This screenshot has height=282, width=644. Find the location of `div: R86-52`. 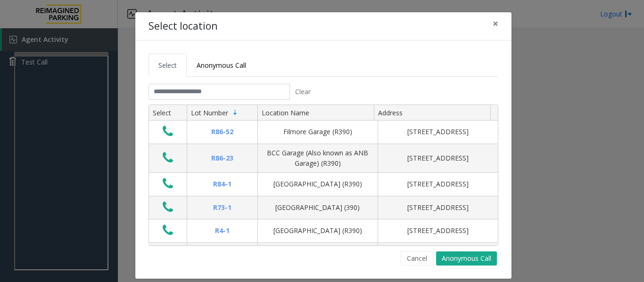

div: R86-52 is located at coordinates (222, 132).